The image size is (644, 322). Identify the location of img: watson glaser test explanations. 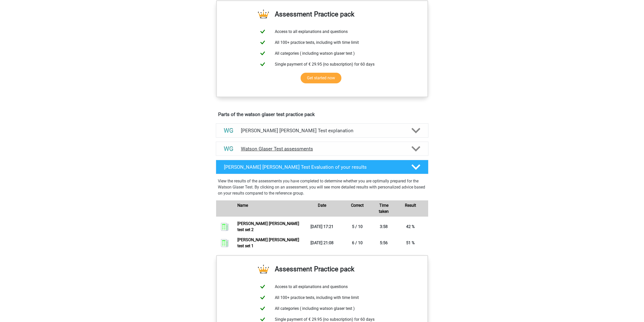
(229, 131).